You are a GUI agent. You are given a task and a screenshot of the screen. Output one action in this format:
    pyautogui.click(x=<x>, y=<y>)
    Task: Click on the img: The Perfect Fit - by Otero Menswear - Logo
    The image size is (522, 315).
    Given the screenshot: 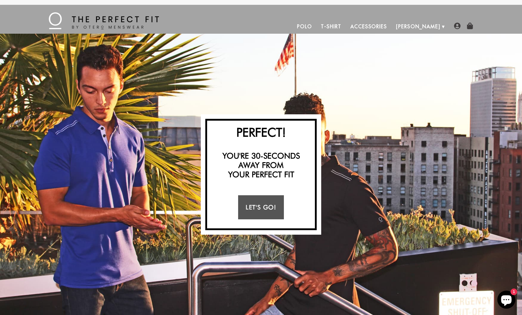 What is the action you would take?
    pyautogui.click(x=104, y=21)
    